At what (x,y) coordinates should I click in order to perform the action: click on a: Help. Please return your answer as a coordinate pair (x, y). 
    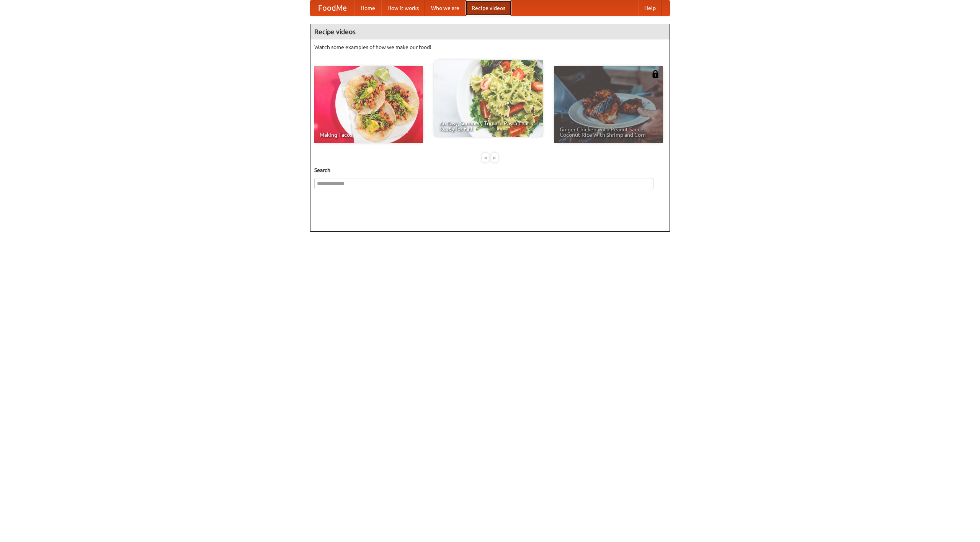
    Looking at the image, I should click on (650, 8).